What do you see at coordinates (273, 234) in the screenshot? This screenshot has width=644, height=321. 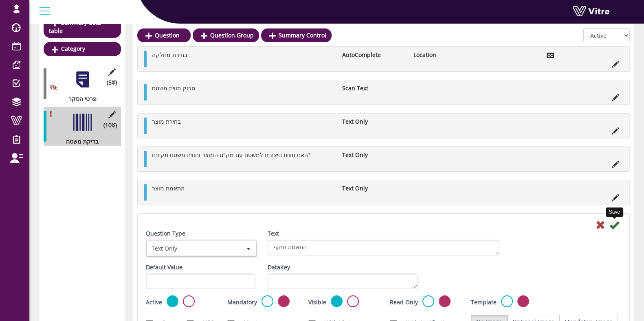 I see `label: Text` at bounding box center [273, 234].